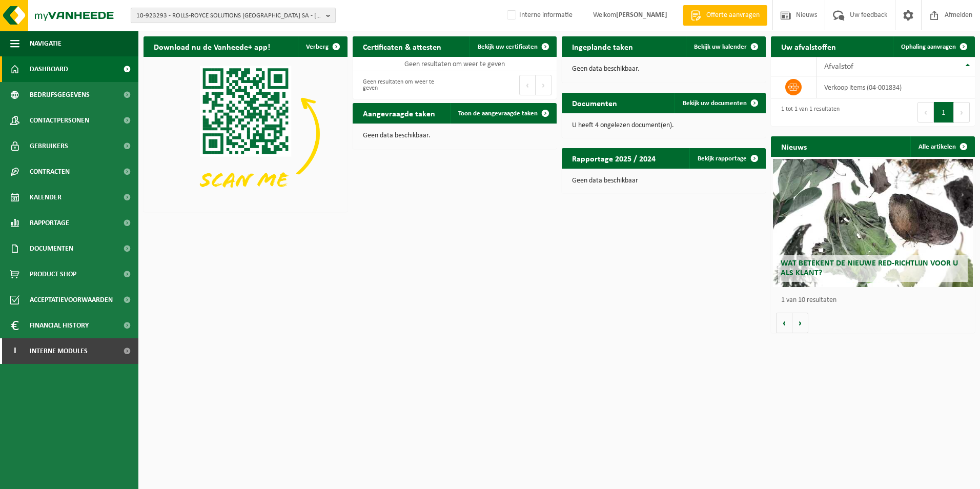 The height and width of the screenshot is (489, 980). Describe the element at coordinates (71, 300) in the screenshot. I see `span: Acceptatievoorwaarden` at that location.